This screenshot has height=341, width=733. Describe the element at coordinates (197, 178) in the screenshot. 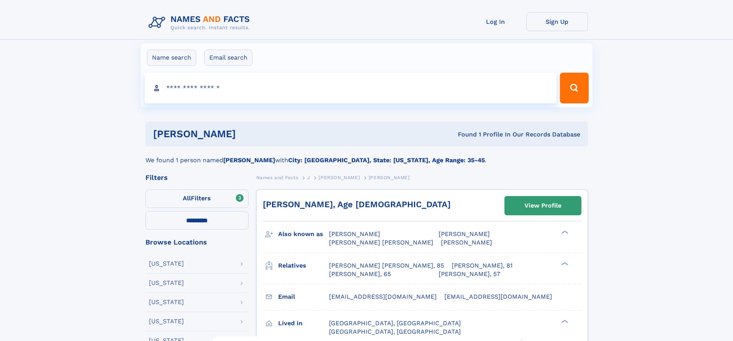

I see `div: Filters` at that location.